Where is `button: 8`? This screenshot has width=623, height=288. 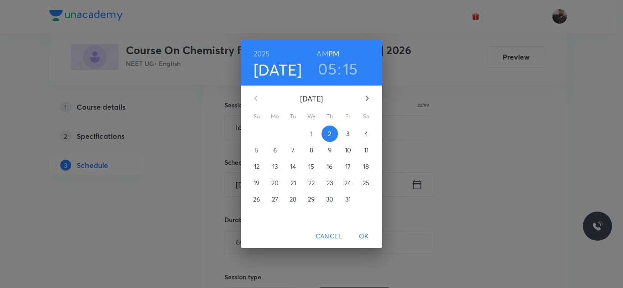
button: 8 is located at coordinates (311, 150).